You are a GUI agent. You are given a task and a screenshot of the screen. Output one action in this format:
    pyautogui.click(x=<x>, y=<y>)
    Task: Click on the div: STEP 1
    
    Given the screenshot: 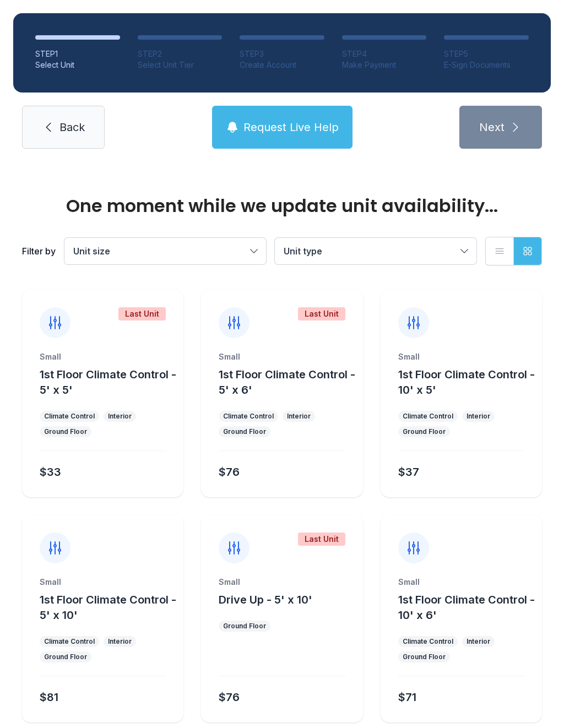 What is the action you would take?
    pyautogui.click(x=77, y=54)
    